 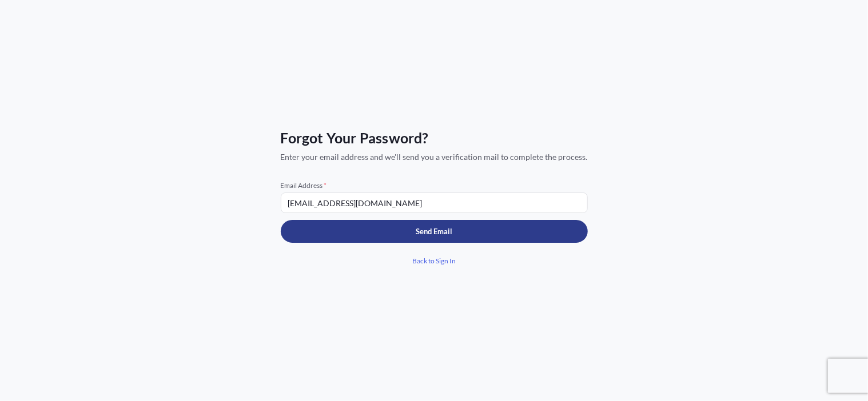 What do you see at coordinates (434, 186) in the screenshot?
I see `span: Email Address` at bounding box center [434, 186].